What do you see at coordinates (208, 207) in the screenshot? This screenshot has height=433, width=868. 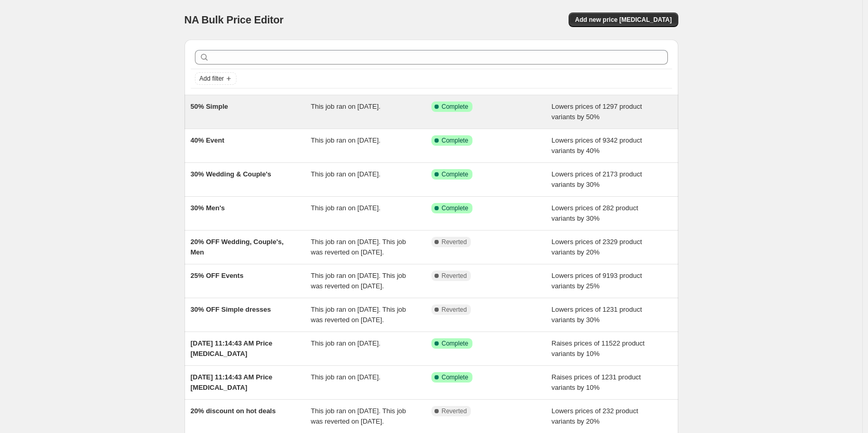 I see `span: 30% Men's` at bounding box center [208, 207].